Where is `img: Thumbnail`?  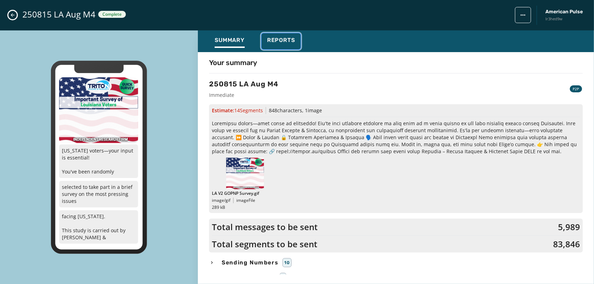
img: Thumbnail is located at coordinates (245, 173).